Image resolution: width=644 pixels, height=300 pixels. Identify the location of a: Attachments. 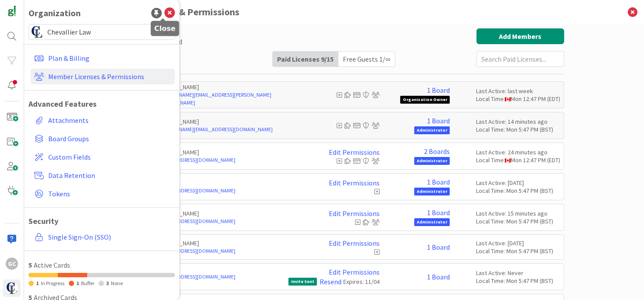
(102, 121).